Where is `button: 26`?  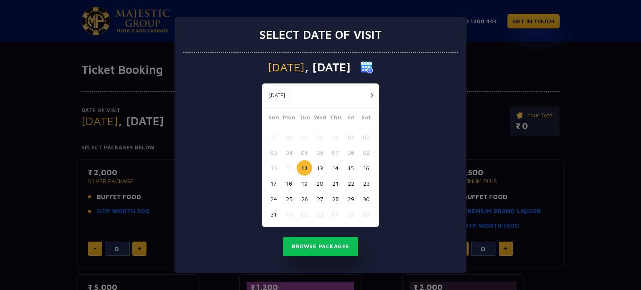
button: 26 is located at coordinates (304, 199).